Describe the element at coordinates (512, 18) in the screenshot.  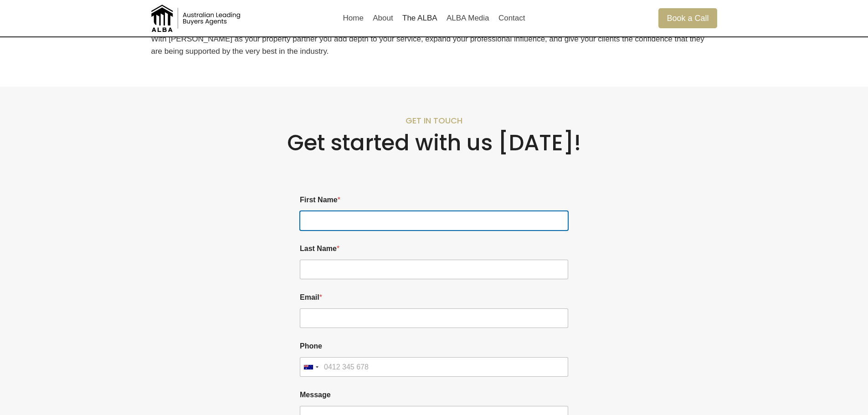
I see `a: Contact` at that location.